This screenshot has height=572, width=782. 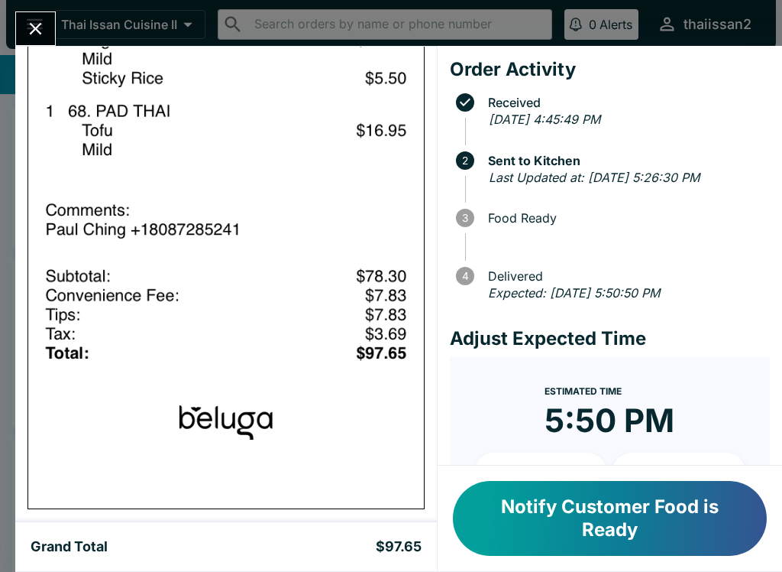 What do you see at coordinates (610, 420) in the screenshot?
I see `time: 5:50 PM` at bounding box center [610, 420].